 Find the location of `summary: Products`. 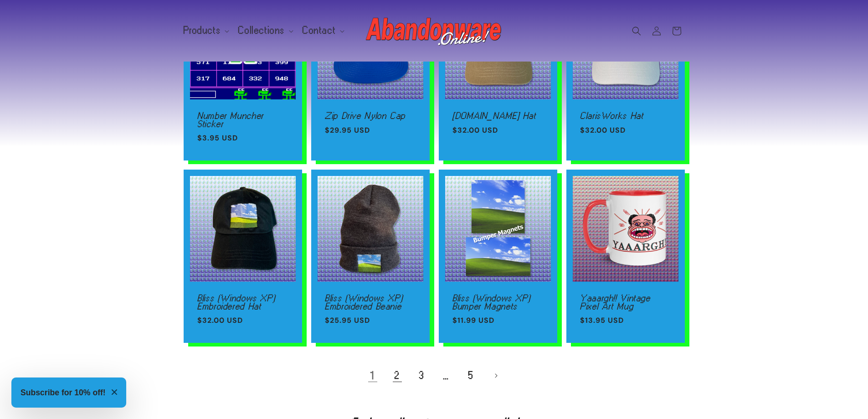

summary: Products is located at coordinates (205, 31).